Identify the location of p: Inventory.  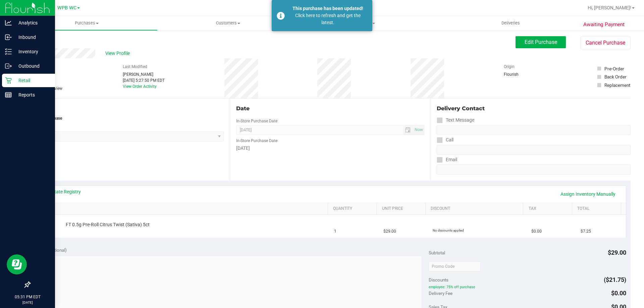
(32, 52).